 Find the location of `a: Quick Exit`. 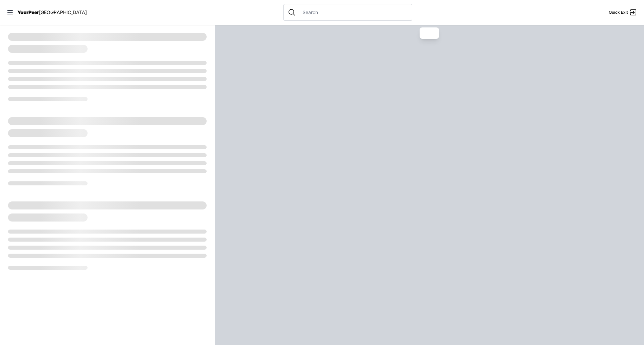

a: Quick Exit is located at coordinates (622, 12).